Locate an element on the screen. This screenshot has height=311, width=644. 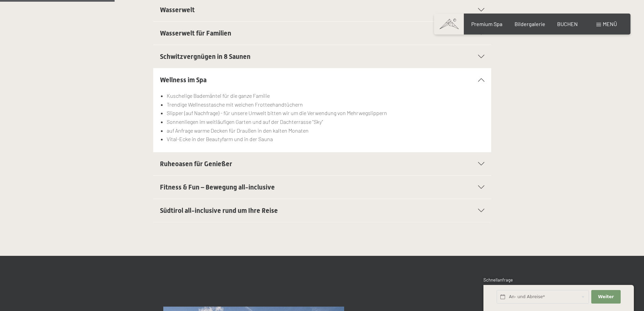
a: Bildergalerie is located at coordinates (530, 24).